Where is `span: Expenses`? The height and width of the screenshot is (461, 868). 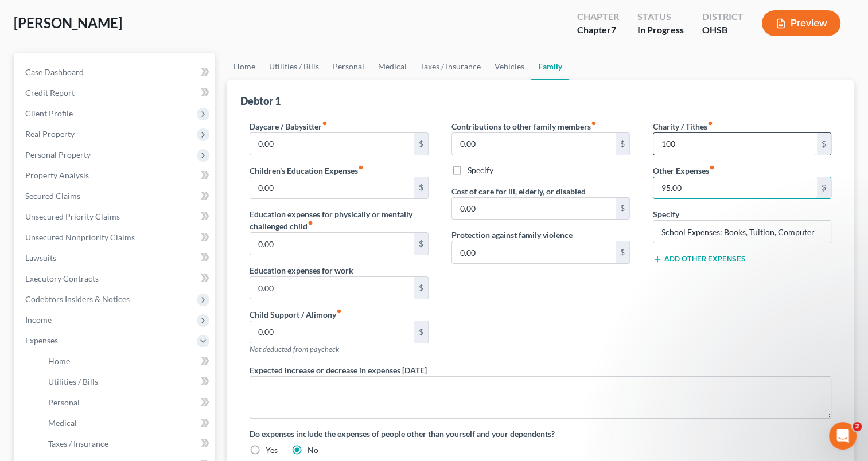
span: Expenses is located at coordinates (41, 340).